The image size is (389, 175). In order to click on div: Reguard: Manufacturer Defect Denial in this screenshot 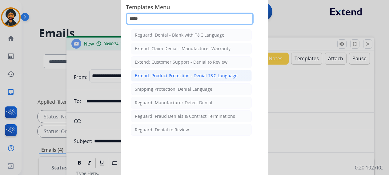, I will do `click(174, 103)`.